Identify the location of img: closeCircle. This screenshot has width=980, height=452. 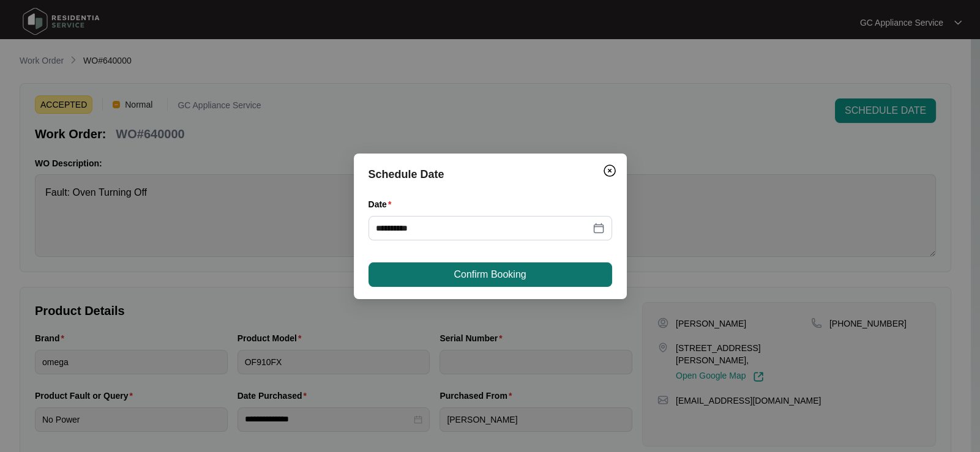
(610, 171).